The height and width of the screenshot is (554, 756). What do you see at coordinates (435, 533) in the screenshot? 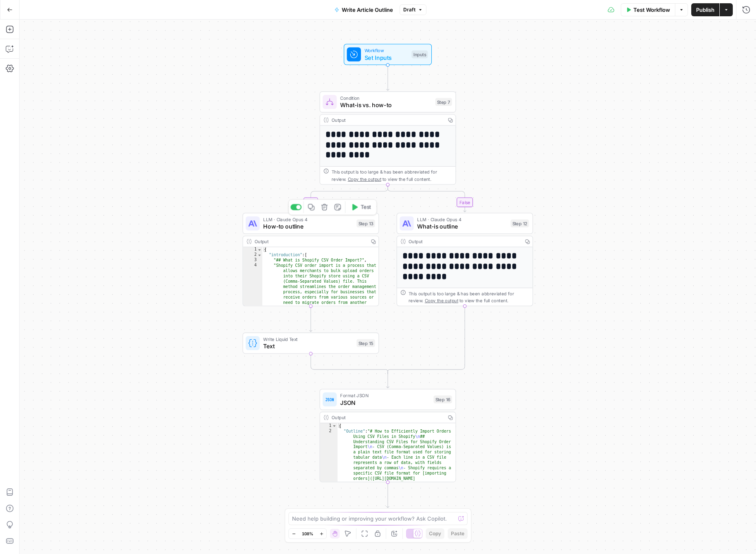
I see `button: Copy` at bounding box center [435, 533].